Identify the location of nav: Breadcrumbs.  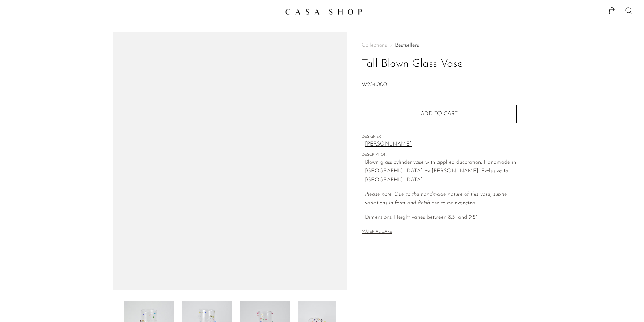
(439, 45).